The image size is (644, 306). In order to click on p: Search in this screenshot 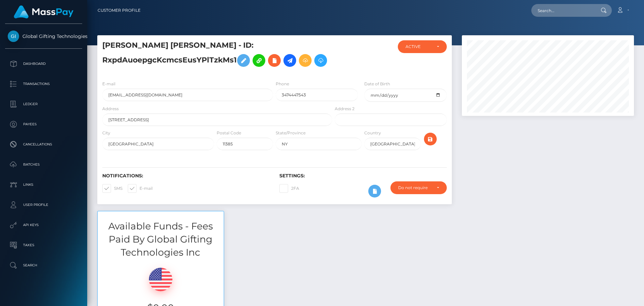, I will do `click(43, 265)`.